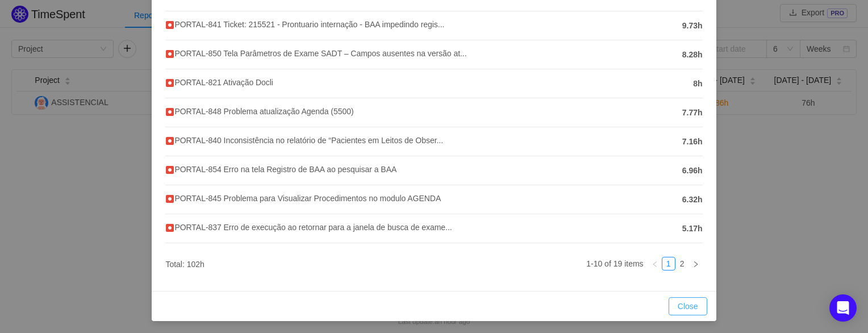 The width and height of the screenshot is (868, 333). I want to click on span: 7.77h, so click(693, 112).